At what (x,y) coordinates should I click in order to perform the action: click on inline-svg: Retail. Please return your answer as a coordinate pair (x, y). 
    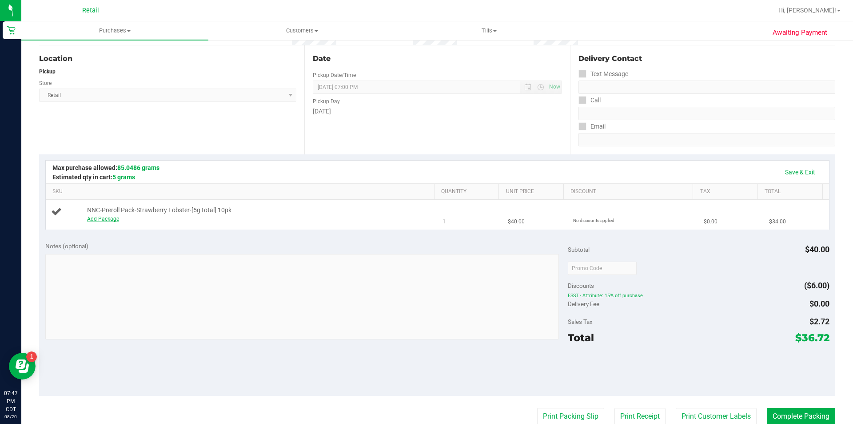
    Looking at the image, I should click on (11, 30).